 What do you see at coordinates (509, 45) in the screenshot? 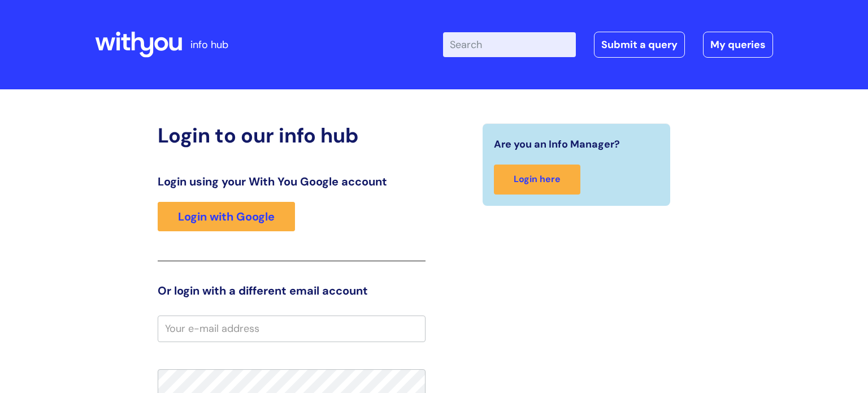
I see `input: Search` at bounding box center [509, 45].